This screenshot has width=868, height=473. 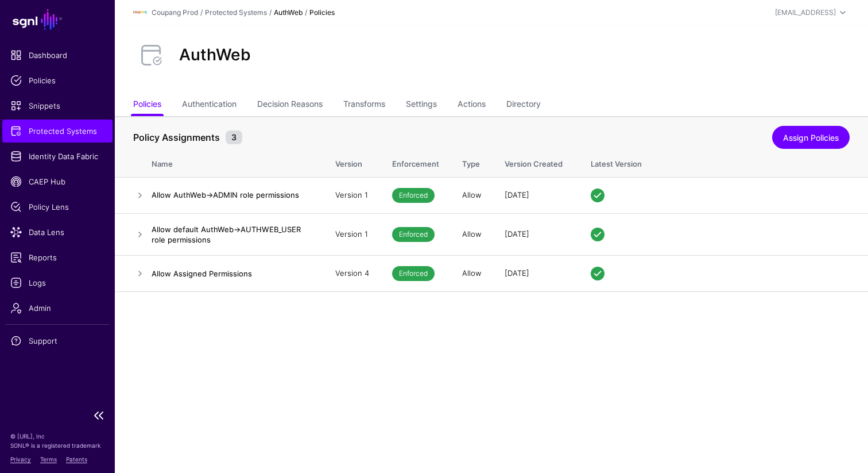 I want to click on a: Admin, so click(x=57, y=308).